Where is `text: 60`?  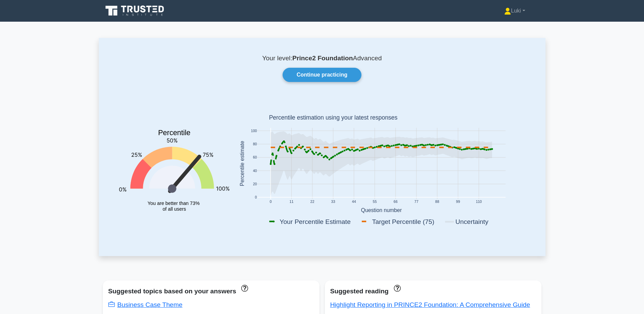 text: 60 is located at coordinates (255, 157).